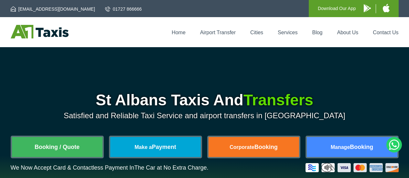 Image resolution: width=409 pixels, height=178 pixels. I want to click on img: Credit And Debit Cards, so click(352, 168).